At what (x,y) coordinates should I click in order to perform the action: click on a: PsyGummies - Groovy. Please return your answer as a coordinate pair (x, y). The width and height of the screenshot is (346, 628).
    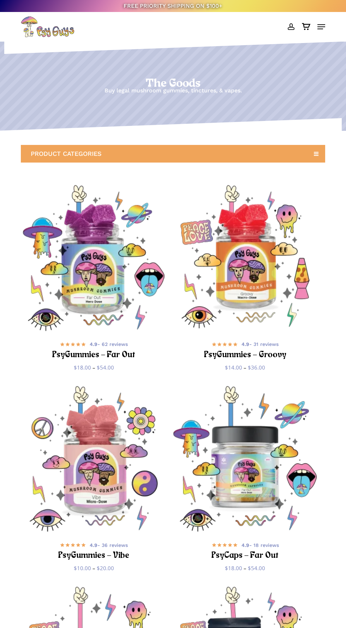
    Looking at the image, I should click on (245, 258).